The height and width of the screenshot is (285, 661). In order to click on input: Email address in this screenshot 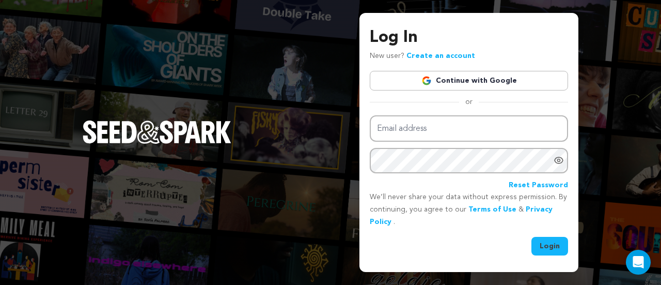, I will do `click(469, 128)`.